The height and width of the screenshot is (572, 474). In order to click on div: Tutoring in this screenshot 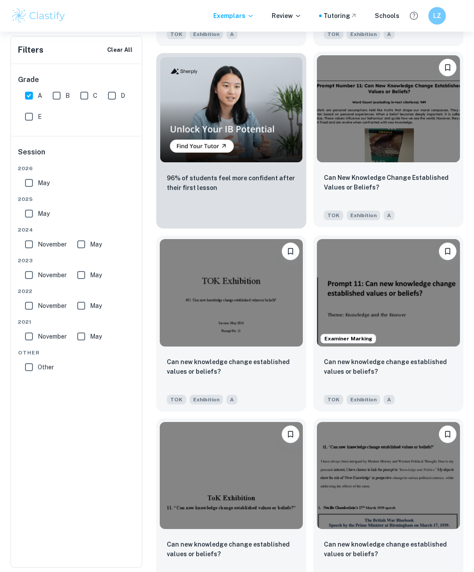, I will do `click(340, 16)`.